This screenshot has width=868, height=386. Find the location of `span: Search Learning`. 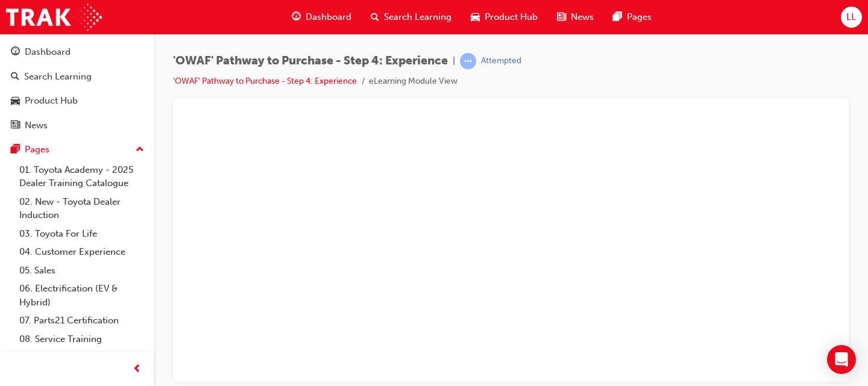

span: Search Learning is located at coordinates (417, 17).